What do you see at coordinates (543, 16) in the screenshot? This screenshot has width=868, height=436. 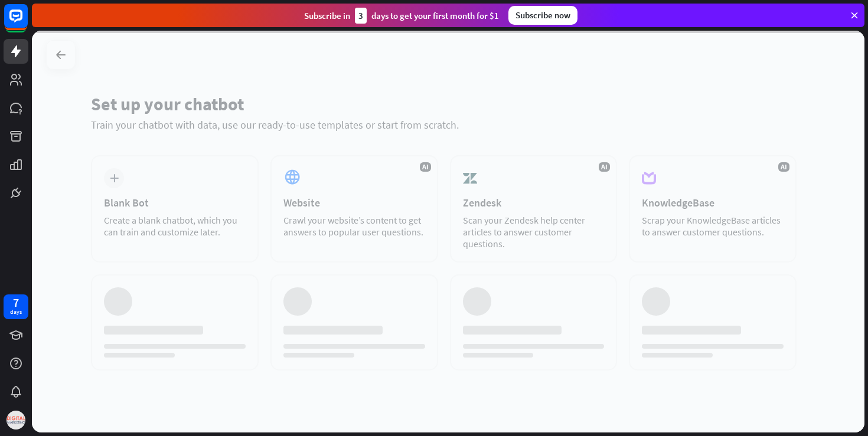 I see `div: Subscribe now` at bounding box center [543, 16].